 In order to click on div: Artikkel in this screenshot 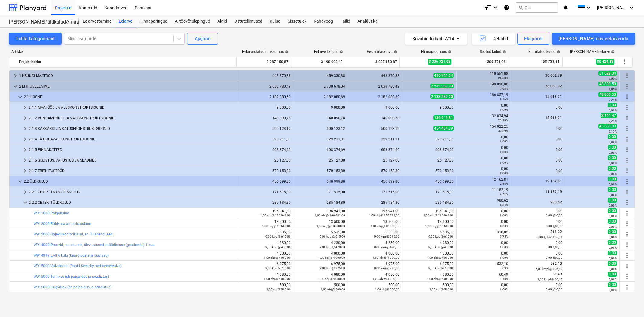, I will do `click(123, 52)`.